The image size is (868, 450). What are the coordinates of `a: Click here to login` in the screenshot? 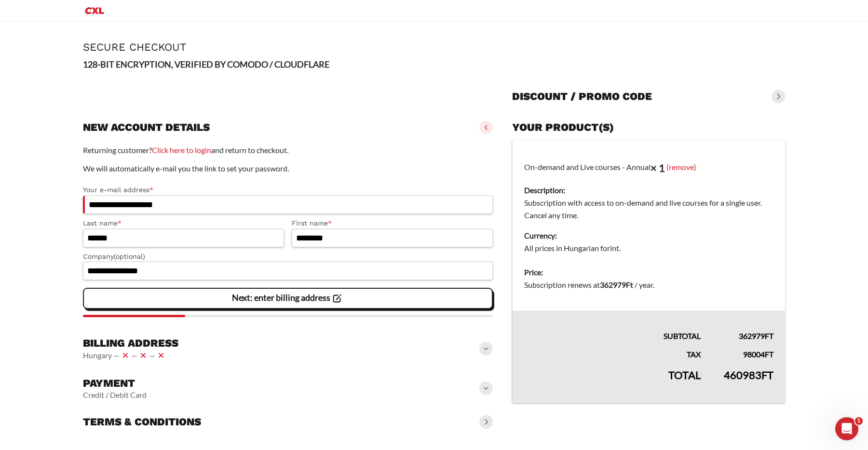 It's located at (181, 149).